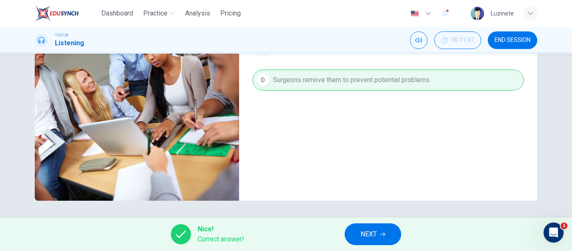  Describe the element at coordinates (458, 40) in the screenshot. I see `div: Hide` at that location.